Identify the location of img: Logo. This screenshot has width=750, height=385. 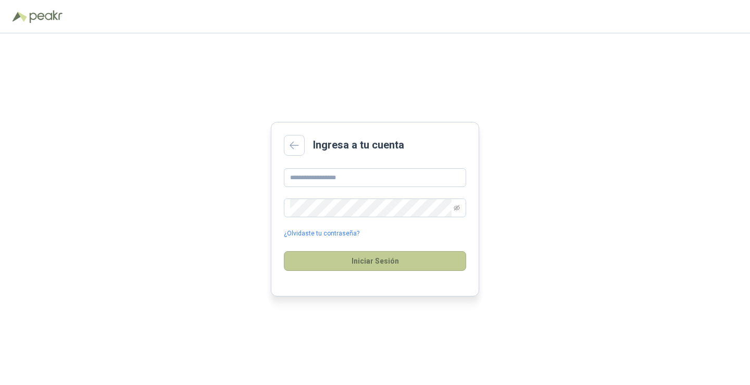
(20, 17).